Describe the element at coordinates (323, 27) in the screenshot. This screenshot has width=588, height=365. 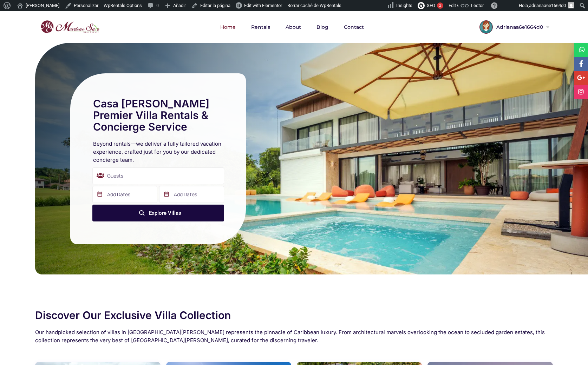
I see `a: Blog` at that location.